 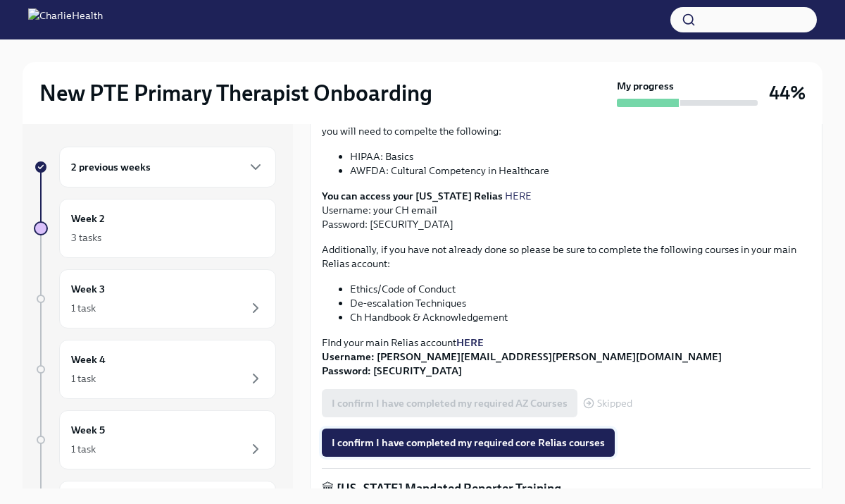 What do you see at coordinates (615, 403) in the screenshot?
I see `span: Skipped` at bounding box center [615, 403].